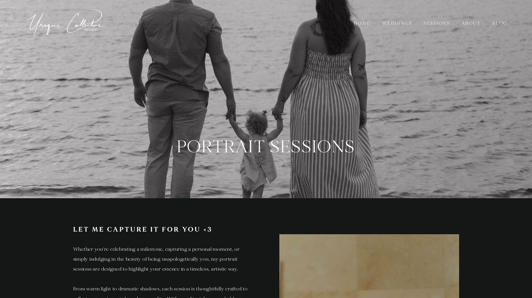  What do you see at coordinates (313, 147) in the screenshot?
I see `span: Sessions` at bounding box center [313, 147].